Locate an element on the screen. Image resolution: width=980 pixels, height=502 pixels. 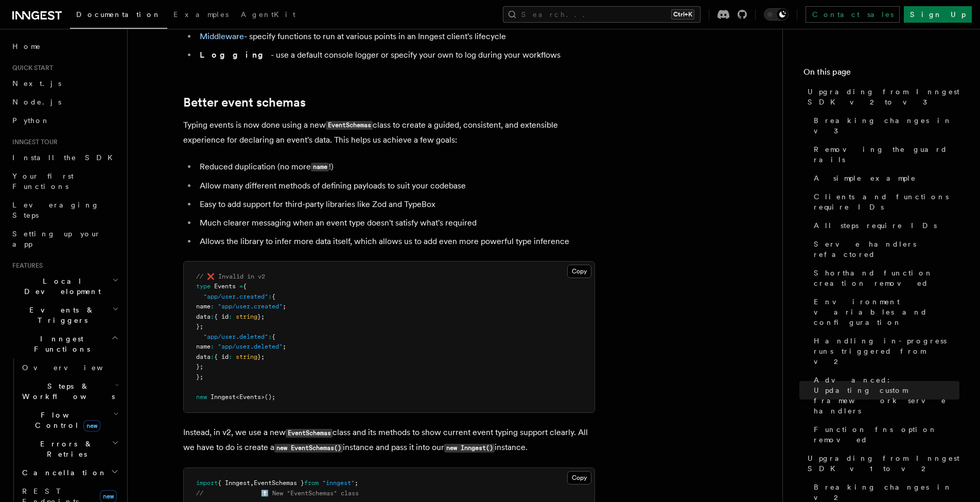
span: Advanced: Updating custom framework serve handlers is located at coordinates (886, 396).